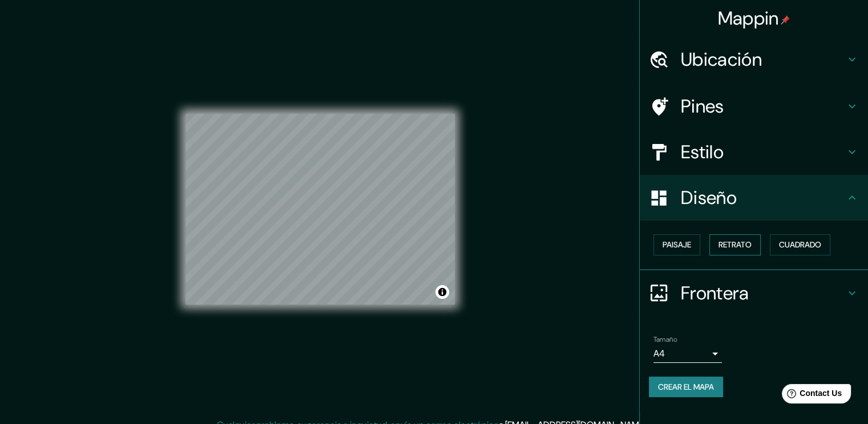 The height and width of the screenshot is (424, 868). I want to click on div: Estilo, so click(754, 152).